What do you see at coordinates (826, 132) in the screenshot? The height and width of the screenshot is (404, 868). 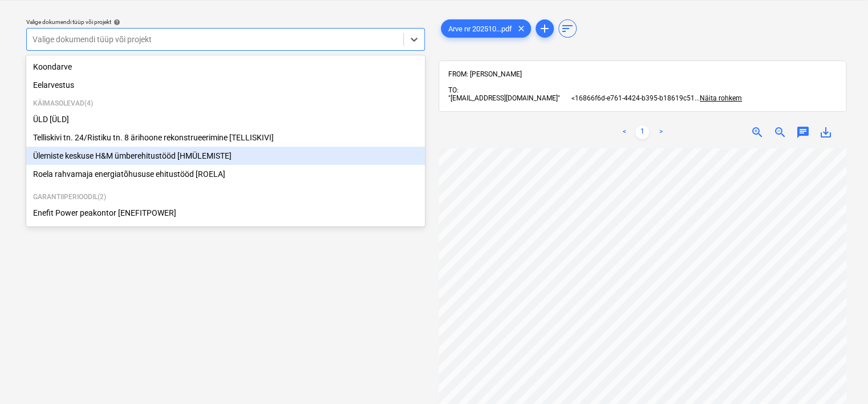 I see `span: save_alt` at bounding box center [826, 132].